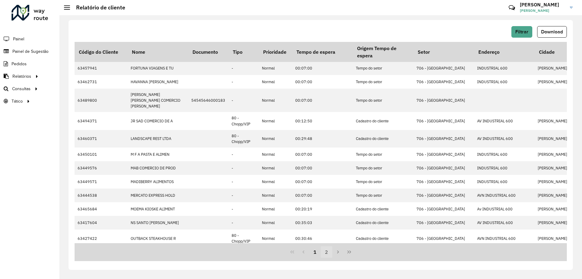  Describe the element at coordinates (101, 195) in the screenshot. I see `td: 63444538` at that location.